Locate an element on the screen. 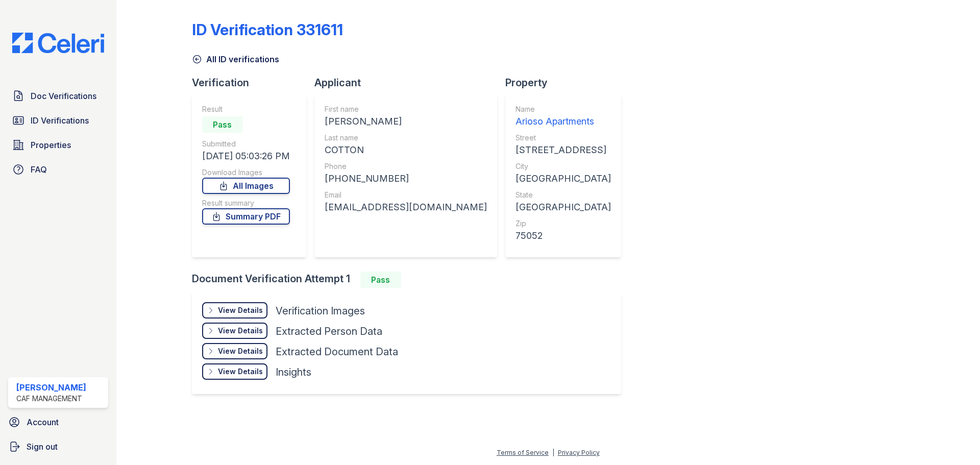 The image size is (980, 465). div: Property is located at coordinates (567, 82).